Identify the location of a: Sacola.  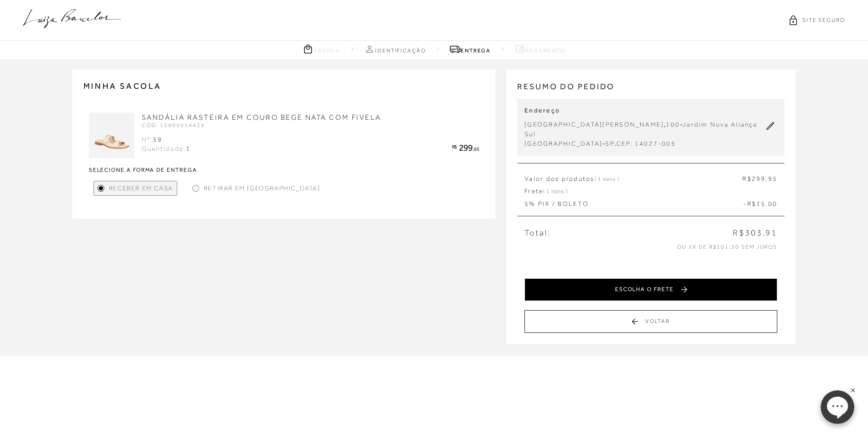
(321, 49).